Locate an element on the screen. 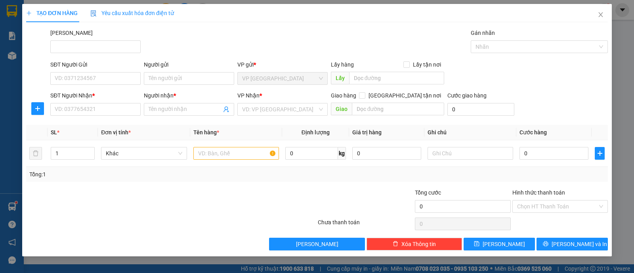  label: Cước giao hàng is located at coordinates (467, 95).